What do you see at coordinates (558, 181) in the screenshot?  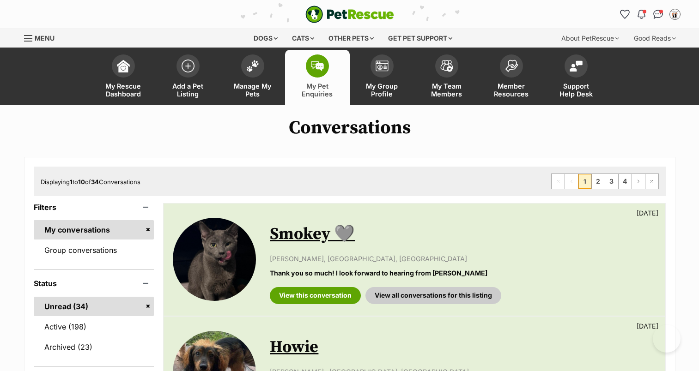 I see `span: First page` at bounding box center [558, 181].